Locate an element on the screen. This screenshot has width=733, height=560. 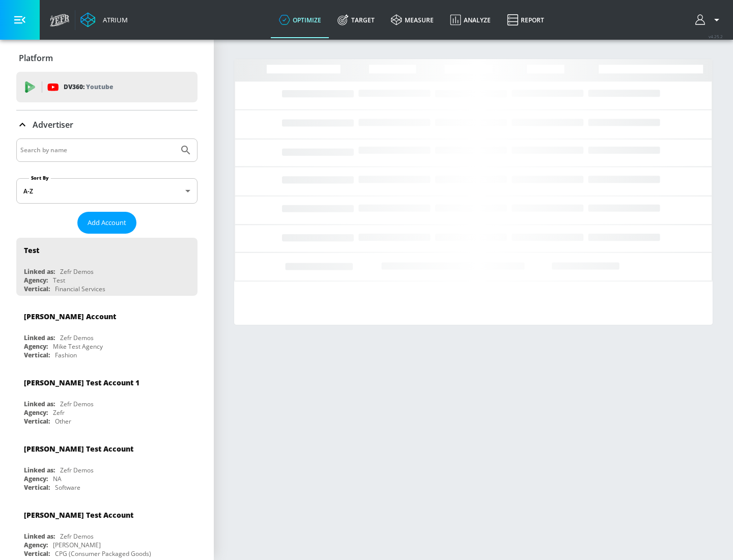
div: Financial Services is located at coordinates (80, 289).